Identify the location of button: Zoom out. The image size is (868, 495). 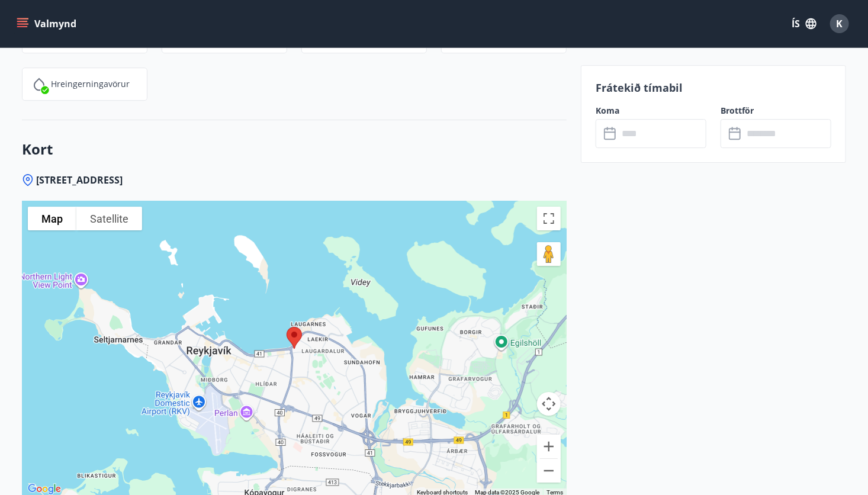
(549, 471).